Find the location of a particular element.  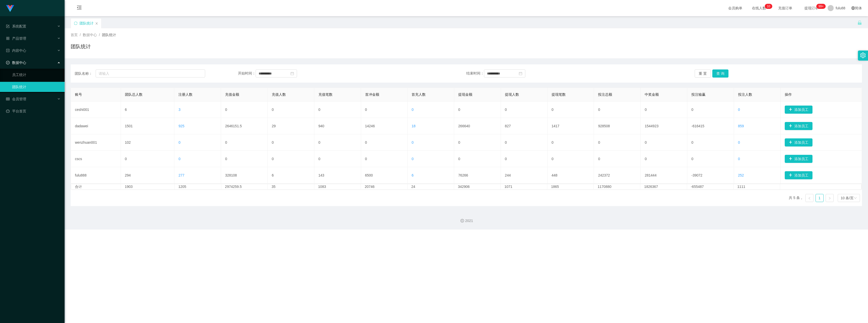

span: 充值笔数 is located at coordinates (325, 94).